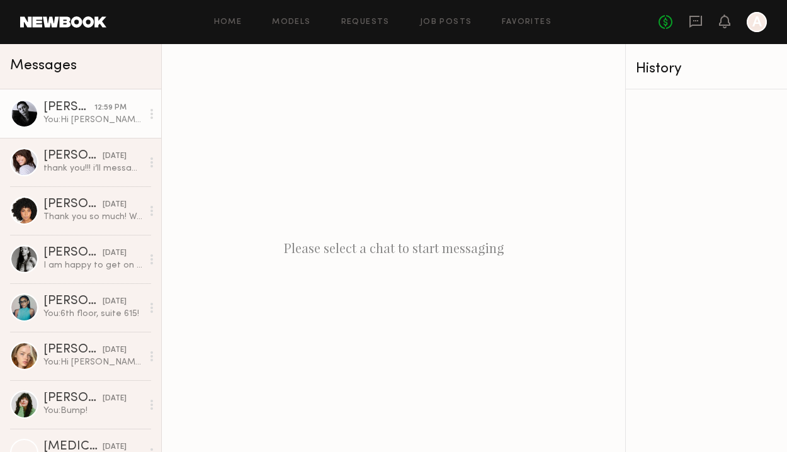 This screenshot has height=452, width=787. Describe the element at coordinates (93, 217) in the screenshot. I see `div: Thank you so much! Was great working with everyone. Hoping to connect soon` at that location.